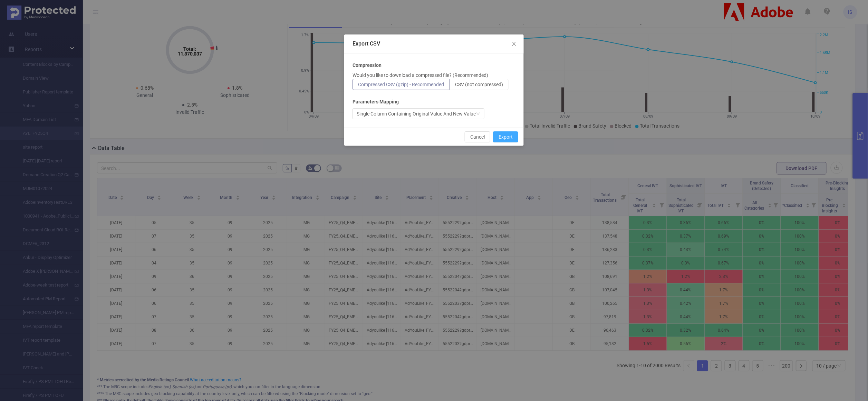 The image size is (868, 401). What do you see at coordinates (416, 114) in the screenshot?
I see `div: Single Column Containing Original Value And New Value` at bounding box center [416, 114].